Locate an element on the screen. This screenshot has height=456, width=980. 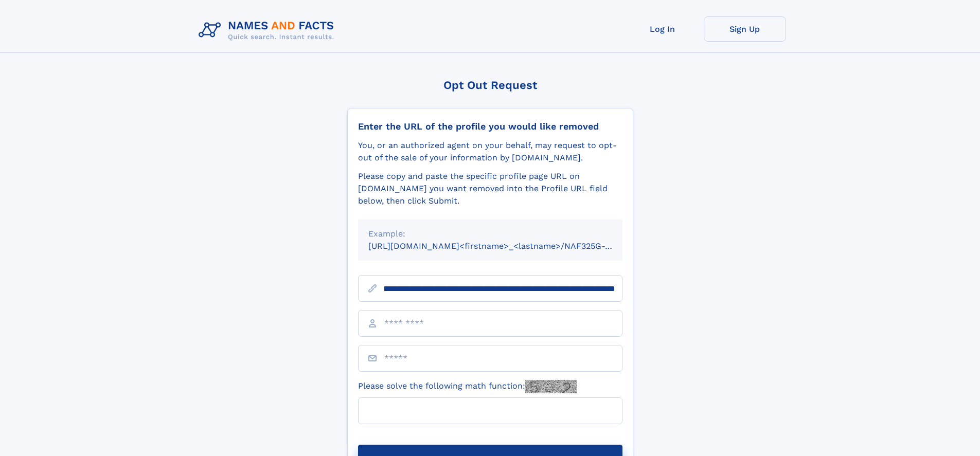
a: Log In is located at coordinates (663, 28).